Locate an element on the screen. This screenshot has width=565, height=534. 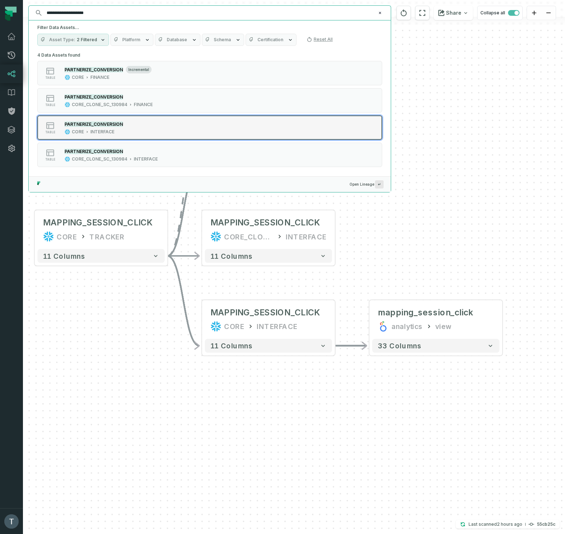
button: Clear search query is located at coordinates (380, 13).